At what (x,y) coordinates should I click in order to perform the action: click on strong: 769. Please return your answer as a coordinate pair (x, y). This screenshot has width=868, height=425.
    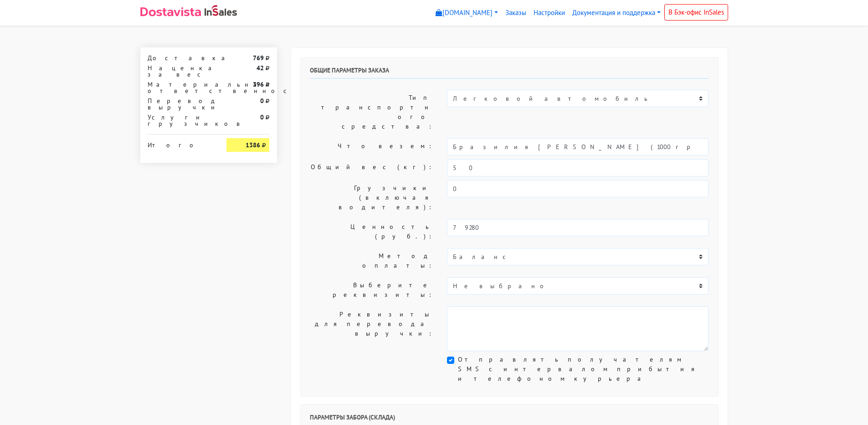
    Looking at the image, I should click on (258, 58).